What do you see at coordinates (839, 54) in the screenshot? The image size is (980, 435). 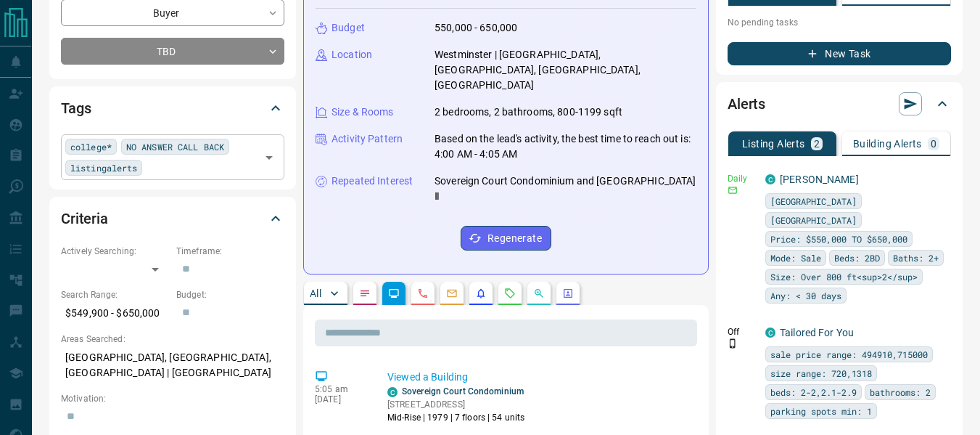 I see `button: New Task` at bounding box center [839, 54].